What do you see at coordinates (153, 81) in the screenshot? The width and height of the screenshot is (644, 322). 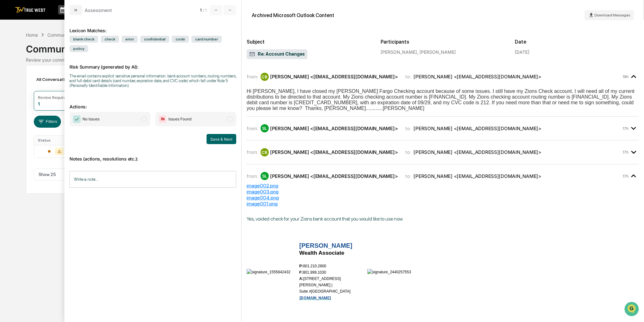 I see `div: The email contains explicit sensitive personal information: bank account numbers, routing numbers...` at bounding box center [153, 81].